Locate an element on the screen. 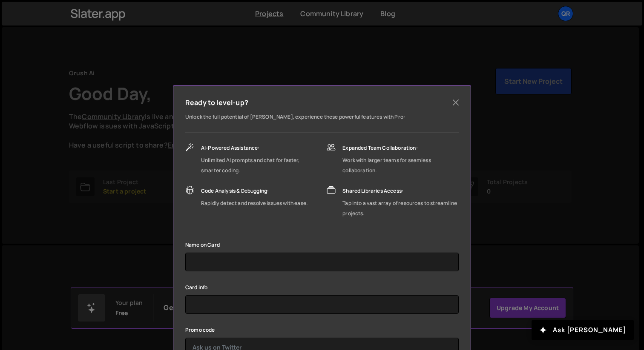 This screenshot has height=350, width=644. div: Shared Libraries Access: is located at coordinates (401, 191).